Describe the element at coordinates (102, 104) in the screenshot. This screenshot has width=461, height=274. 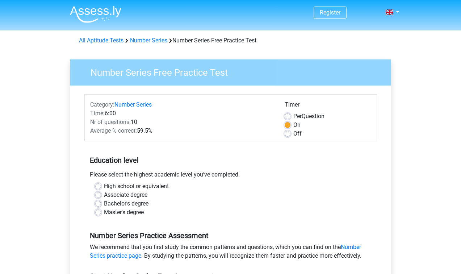
I see `span: Category:` at that location.